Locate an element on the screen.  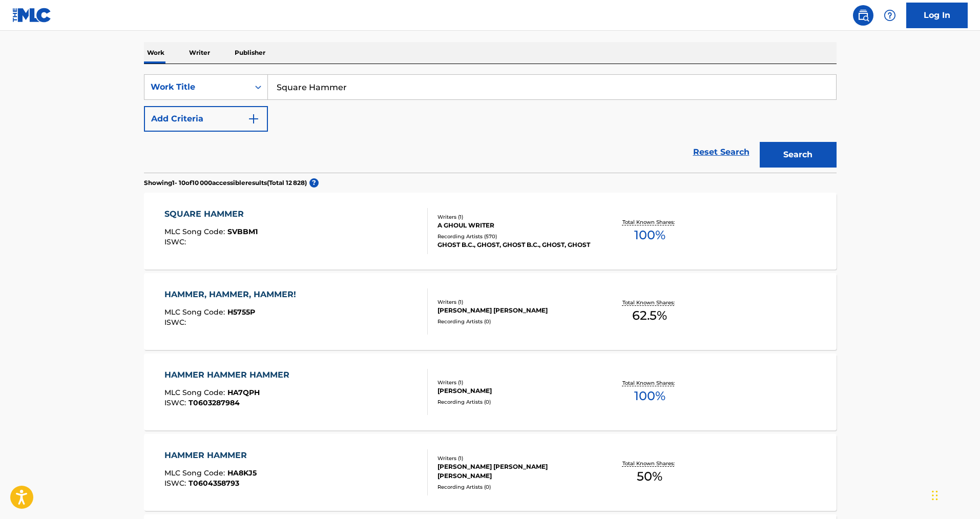
p: Work is located at coordinates (156, 53).